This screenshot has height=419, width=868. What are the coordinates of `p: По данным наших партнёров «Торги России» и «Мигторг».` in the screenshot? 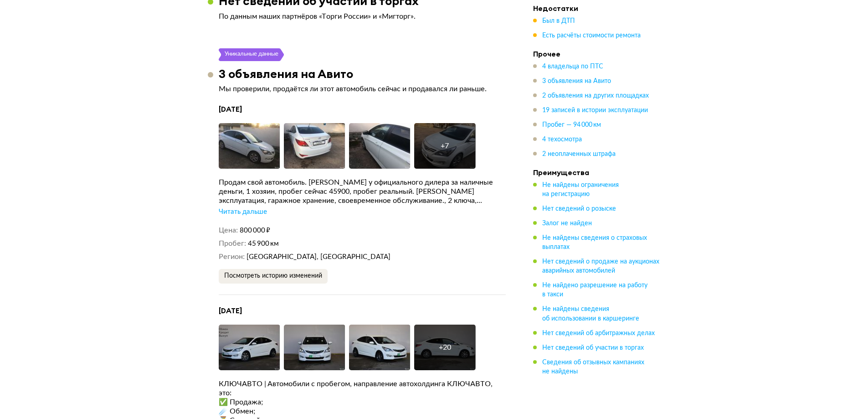 It's located at (362, 17).